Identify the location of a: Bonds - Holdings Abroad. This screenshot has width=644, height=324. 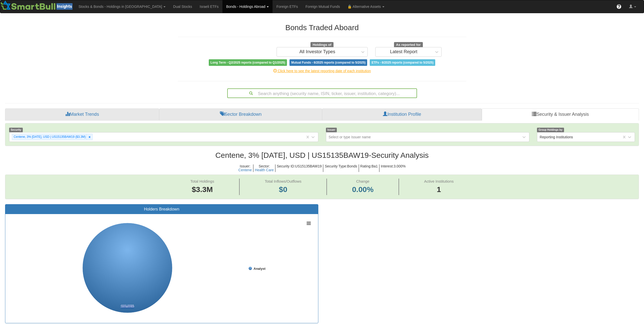
(247, 7).